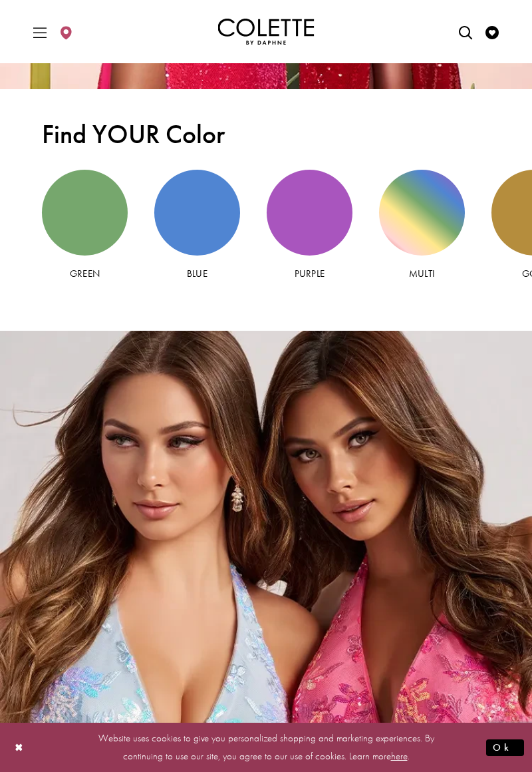 Image resolution: width=532 pixels, height=772 pixels. Describe the element at coordinates (492, 32) in the screenshot. I see `a: Visit Wishlist Page` at that location.